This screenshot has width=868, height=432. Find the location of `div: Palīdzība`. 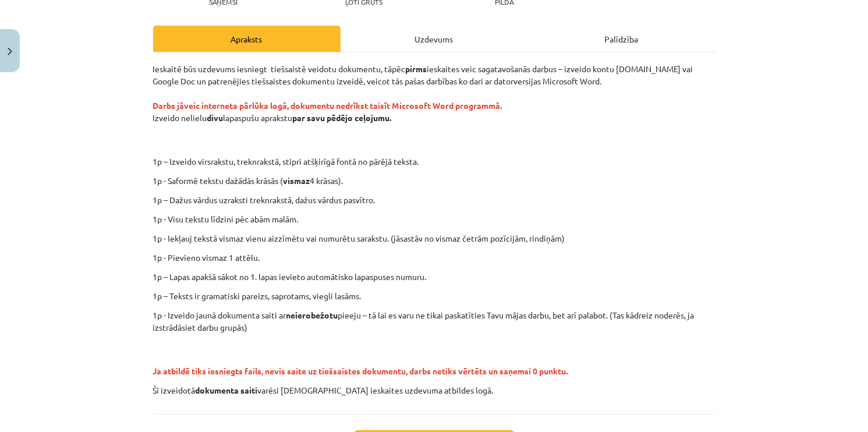

div: Palīdzība is located at coordinates (622, 39).